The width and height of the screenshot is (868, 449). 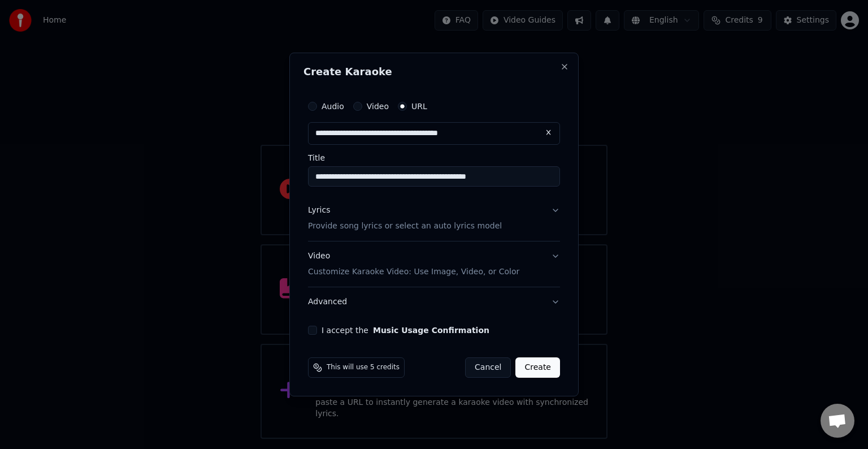 What do you see at coordinates (405, 330) in the screenshot?
I see `label: I accept the` at bounding box center [405, 330].